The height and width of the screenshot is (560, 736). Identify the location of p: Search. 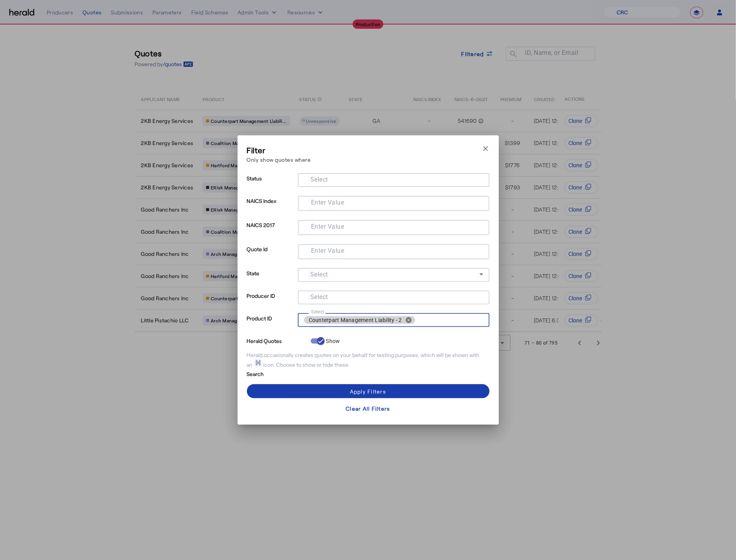
(277, 373).